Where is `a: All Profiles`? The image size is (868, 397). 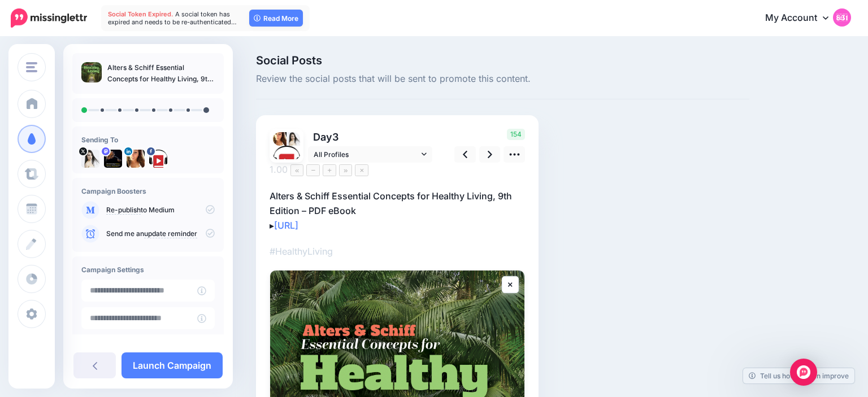 a: All Profiles is located at coordinates (370, 154).